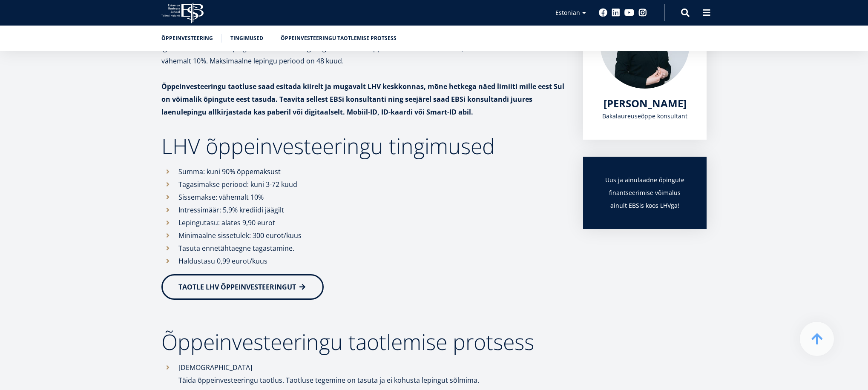 Image resolution: width=868 pixels, height=390 pixels. What do you see at coordinates (364, 172) in the screenshot?
I see `li: Summa: kuni 90% õppemaksust` at bounding box center [364, 172].